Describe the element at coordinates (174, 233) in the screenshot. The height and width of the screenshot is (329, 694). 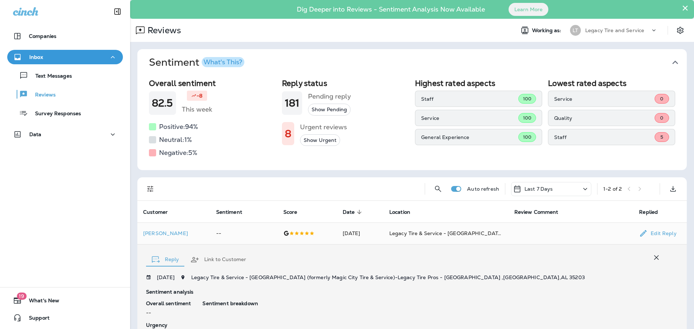
I see `div: Click to view Customer Drawer` at that location.